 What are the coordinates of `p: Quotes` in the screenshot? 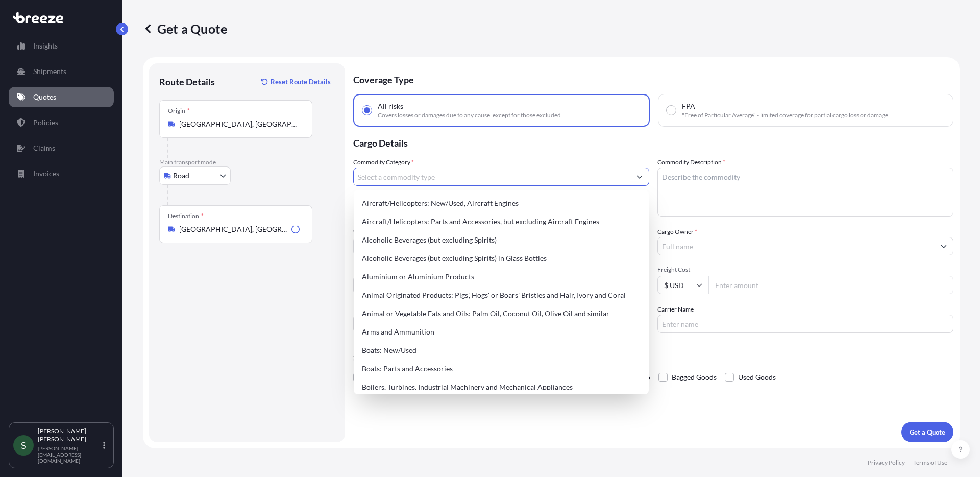 It's located at (45, 97).